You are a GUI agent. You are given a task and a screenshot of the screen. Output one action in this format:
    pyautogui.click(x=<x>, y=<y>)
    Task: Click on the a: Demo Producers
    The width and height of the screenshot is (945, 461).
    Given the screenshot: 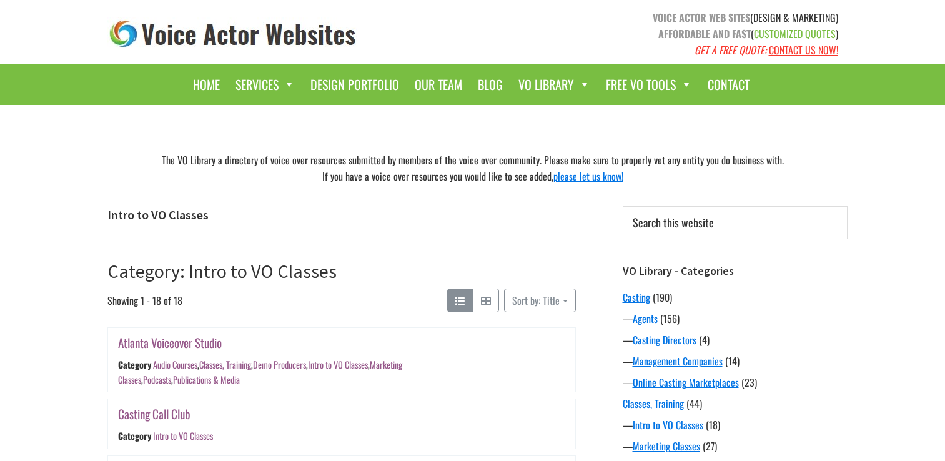 What is the action you would take?
    pyautogui.click(x=278, y=365)
    